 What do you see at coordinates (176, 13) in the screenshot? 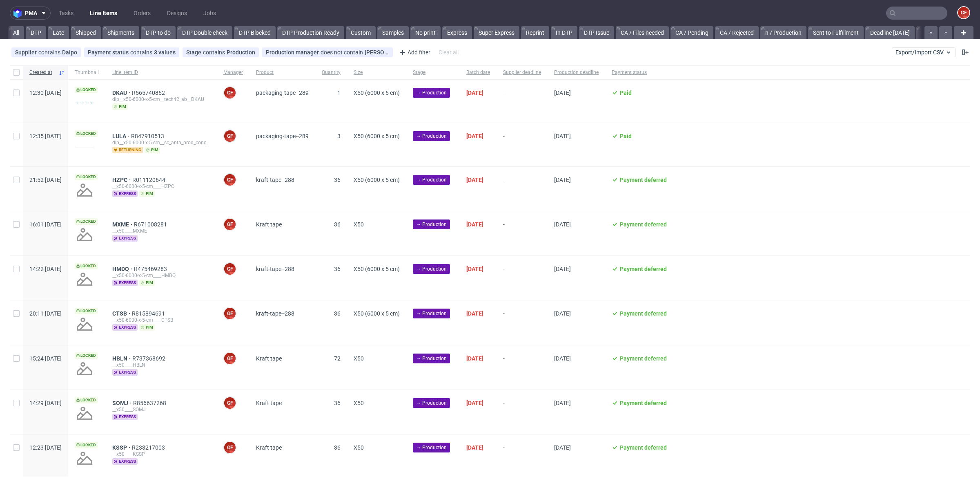
I see `a: Designs` at bounding box center [176, 13].